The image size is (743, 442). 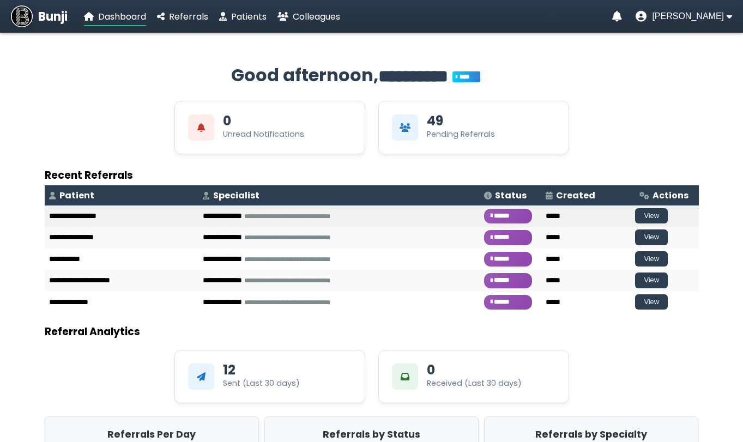 I want to click on th: Created, so click(x=588, y=195).